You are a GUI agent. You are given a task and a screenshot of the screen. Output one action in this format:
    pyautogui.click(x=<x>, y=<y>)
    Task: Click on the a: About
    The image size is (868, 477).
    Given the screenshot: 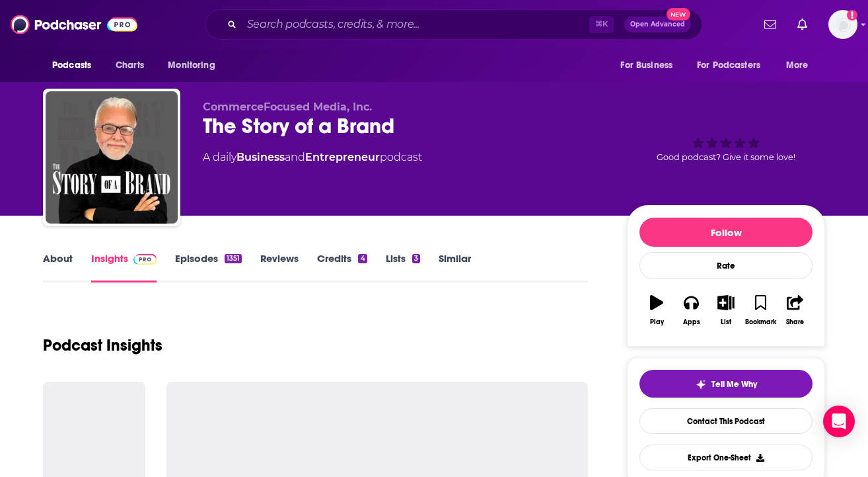 What is the action you would take?
    pyautogui.click(x=58, y=267)
    